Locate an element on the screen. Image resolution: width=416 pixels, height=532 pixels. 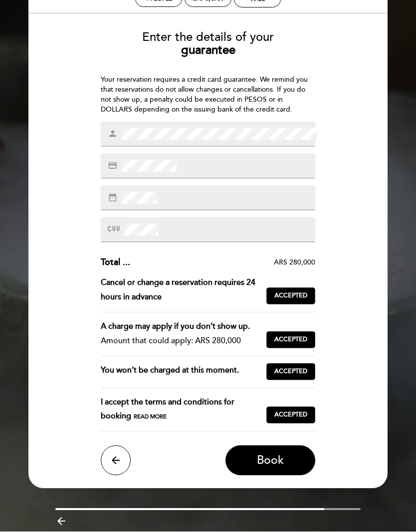
div: ARS 280,000 is located at coordinates (223, 263).